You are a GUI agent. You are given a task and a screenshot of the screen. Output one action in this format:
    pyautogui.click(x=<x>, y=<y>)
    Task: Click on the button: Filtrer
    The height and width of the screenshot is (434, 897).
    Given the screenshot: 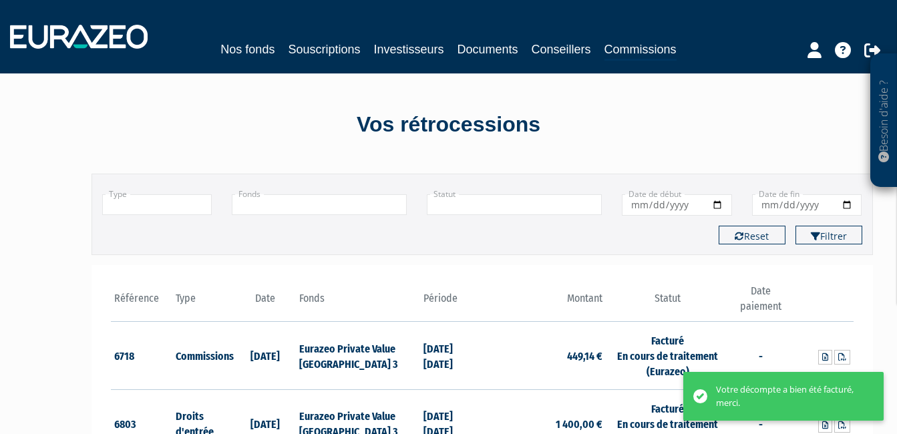 What is the action you would take?
    pyautogui.click(x=828, y=235)
    